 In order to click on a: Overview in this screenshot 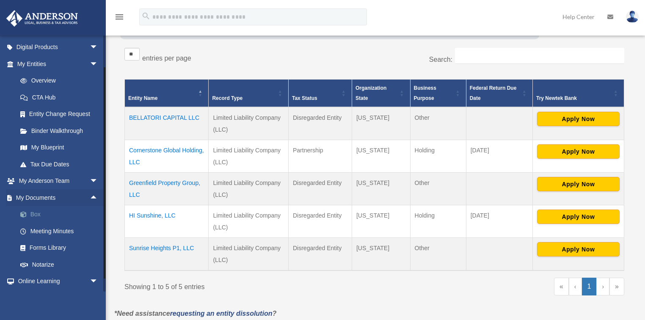, I will do `click(57, 81)`.